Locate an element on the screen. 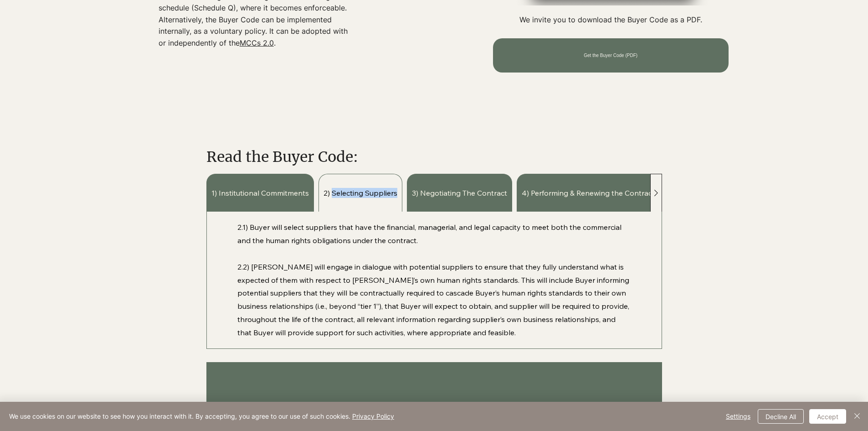  button: Decline All is located at coordinates (781, 416).